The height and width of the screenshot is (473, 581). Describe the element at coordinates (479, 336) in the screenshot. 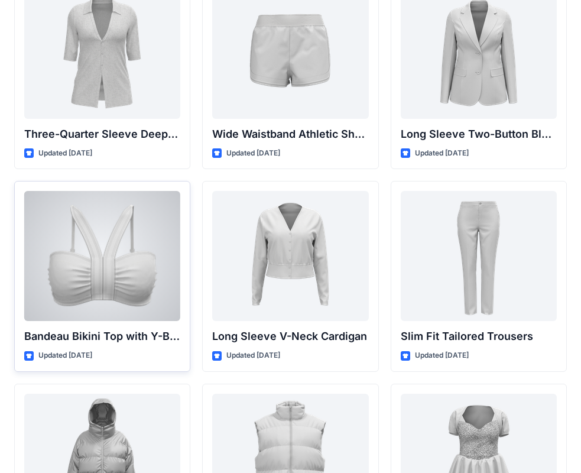

I see `p: Slim Fit Tailored Trousers` at that location.